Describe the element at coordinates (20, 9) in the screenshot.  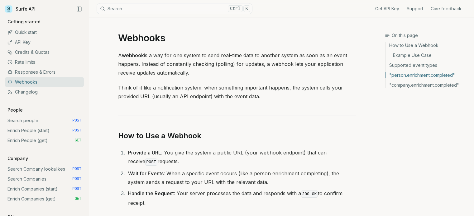
I see `a: Surfe API` at that location.